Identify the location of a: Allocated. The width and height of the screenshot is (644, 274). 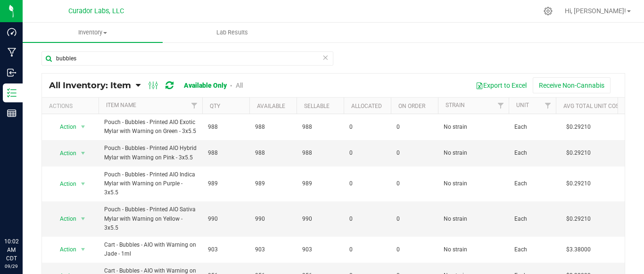
(366, 106).